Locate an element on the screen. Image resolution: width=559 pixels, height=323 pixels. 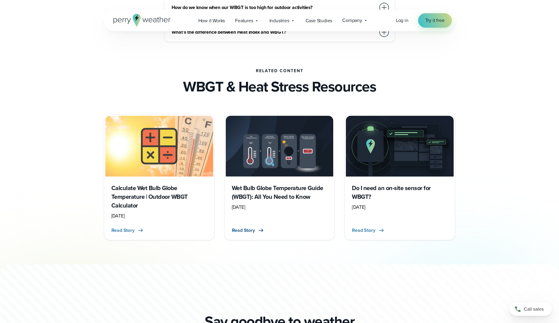
a: How it Works is located at coordinates (212, 20).